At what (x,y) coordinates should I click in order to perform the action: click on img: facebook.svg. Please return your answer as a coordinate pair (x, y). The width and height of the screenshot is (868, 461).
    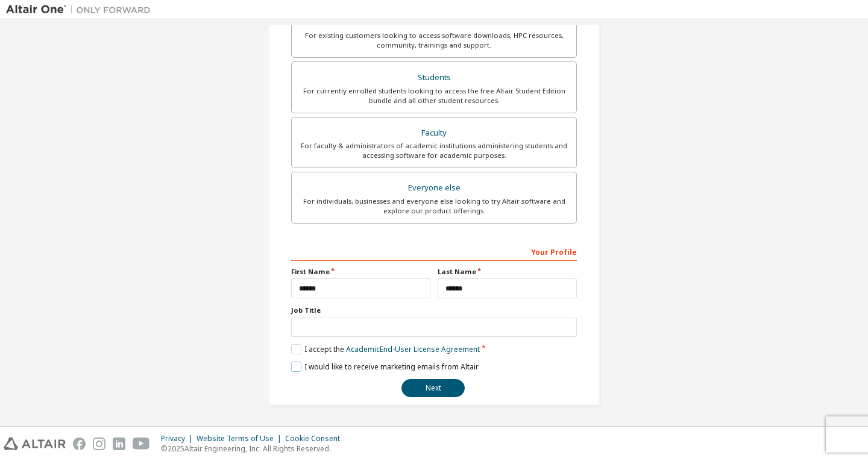
    Looking at the image, I should click on (79, 443).